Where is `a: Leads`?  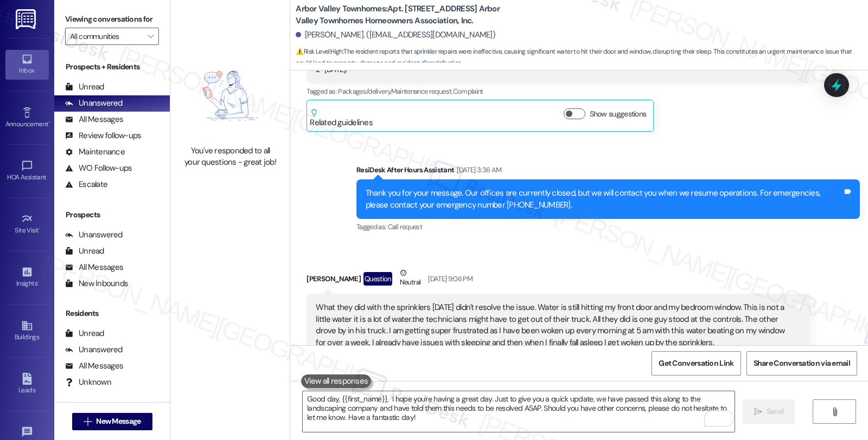
a: Leads is located at coordinates (27, 384).